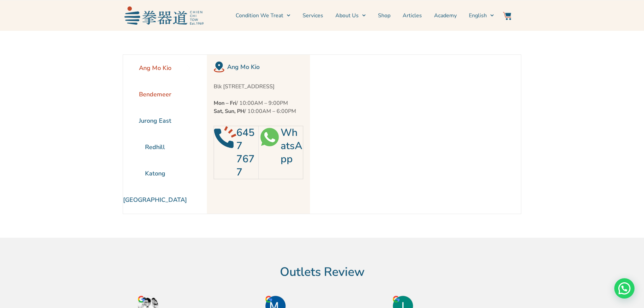 Image resolution: width=644 pixels, height=308 pixels. I want to click on span: English, so click(478, 15).